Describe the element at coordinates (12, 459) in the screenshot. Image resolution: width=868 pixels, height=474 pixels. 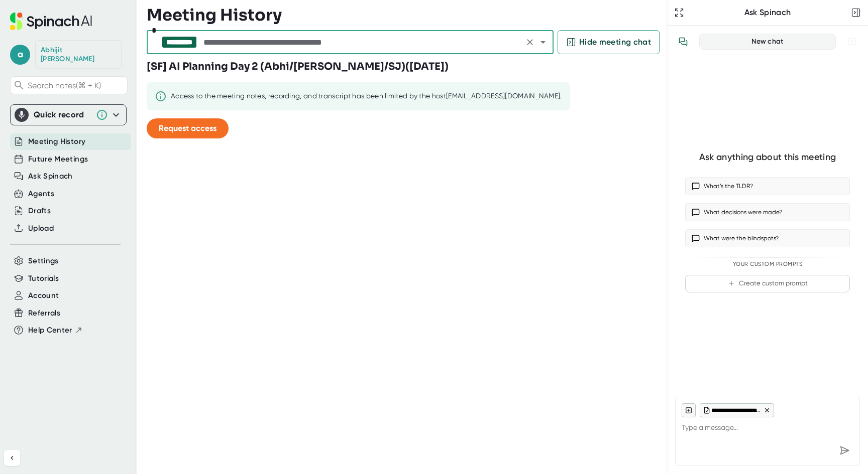
I see `button: Collapse sidebar` at that location.